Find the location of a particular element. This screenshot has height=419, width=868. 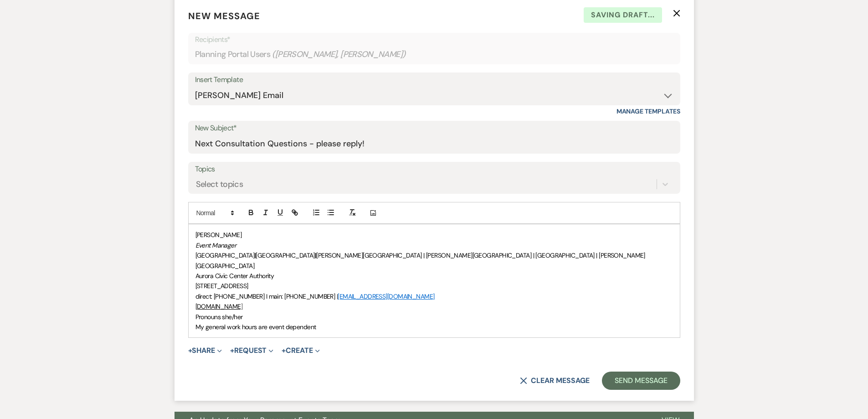

span: Saving draft... is located at coordinates (623, 15).